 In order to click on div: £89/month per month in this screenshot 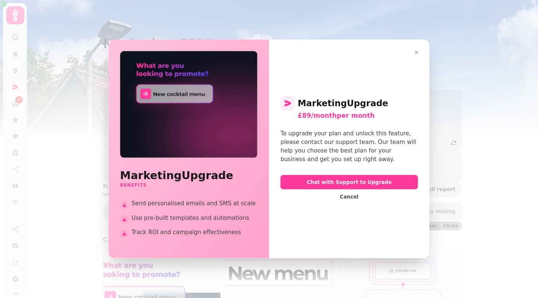, I will do `click(358, 116)`.